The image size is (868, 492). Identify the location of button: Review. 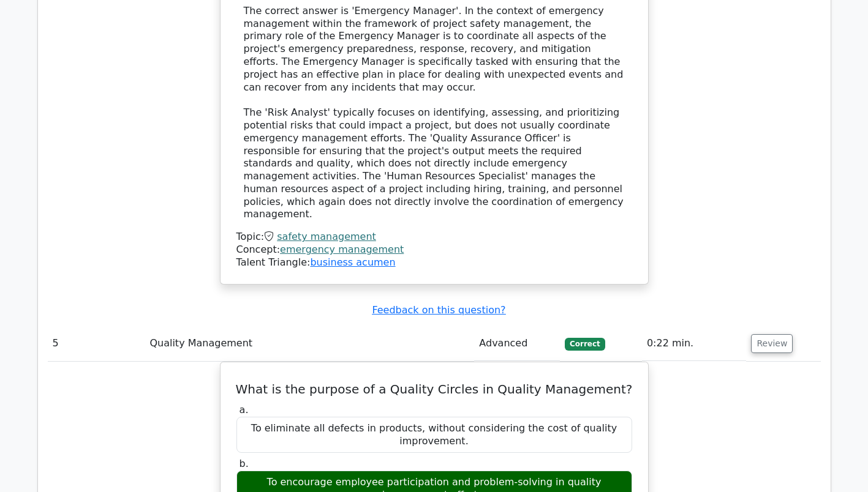
(772, 344).